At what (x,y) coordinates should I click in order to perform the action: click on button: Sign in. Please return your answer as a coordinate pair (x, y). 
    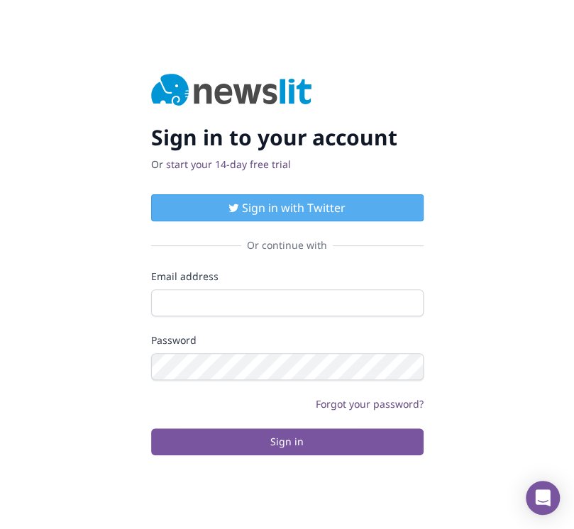
    Looking at the image, I should click on (287, 442).